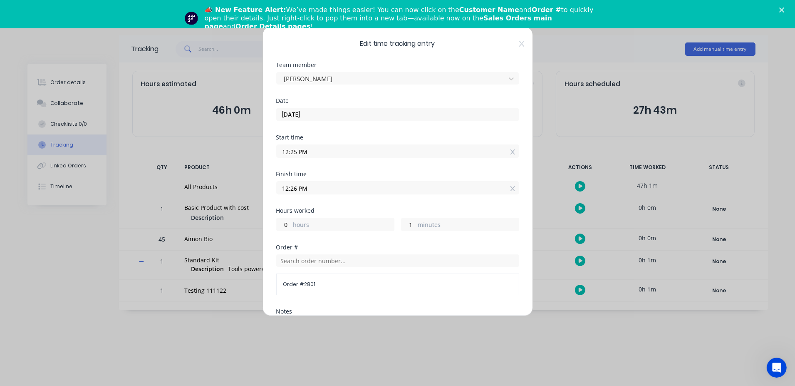  I want to click on span: Edit time tracking entry, so click(398, 44).